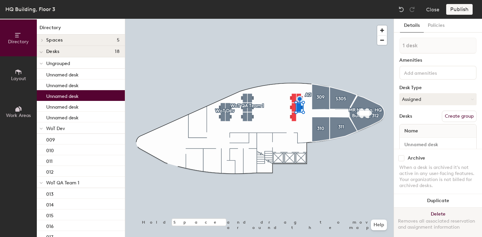  I want to click on p: 015, so click(50, 214).